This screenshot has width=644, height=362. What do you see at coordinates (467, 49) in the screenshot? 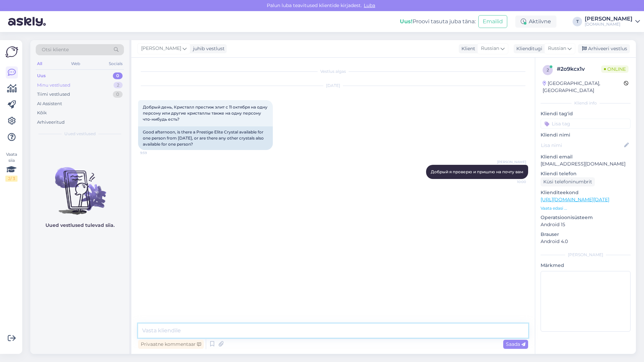
I see `div: Klient` at bounding box center [467, 49].